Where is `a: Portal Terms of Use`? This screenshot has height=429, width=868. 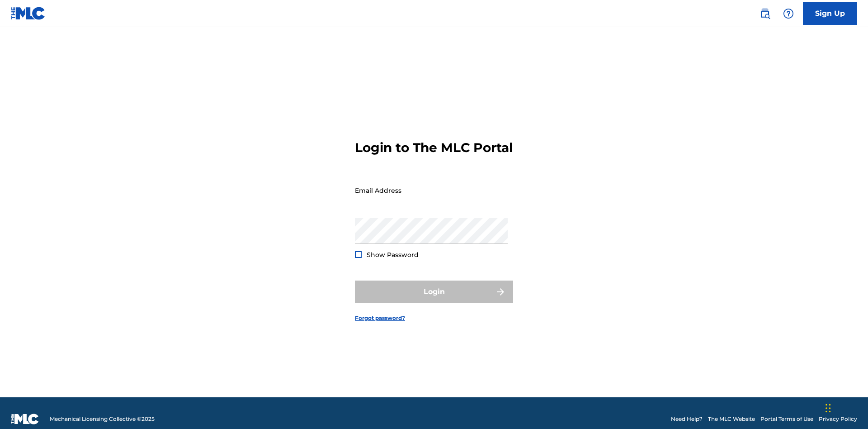 a: Portal Terms of Use is located at coordinates (787, 419).